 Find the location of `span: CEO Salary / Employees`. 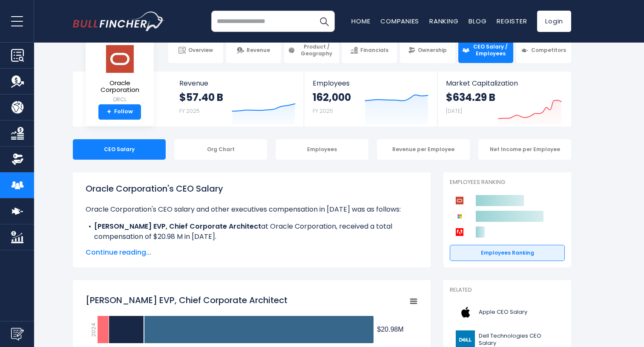

span: CEO Salary / Employees is located at coordinates (491, 50).